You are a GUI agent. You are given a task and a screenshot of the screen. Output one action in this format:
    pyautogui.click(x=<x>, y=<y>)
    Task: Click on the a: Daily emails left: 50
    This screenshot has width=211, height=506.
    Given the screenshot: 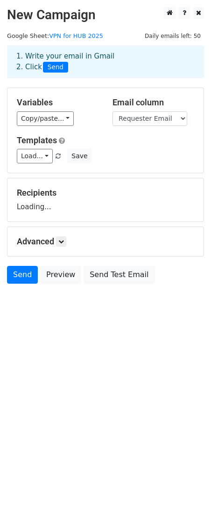 What is the action you would take?
    pyautogui.click(x=173, y=36)
    